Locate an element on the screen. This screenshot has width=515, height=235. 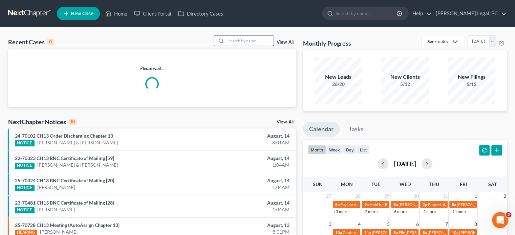
span: 1 is located at coordinates (475, 196).